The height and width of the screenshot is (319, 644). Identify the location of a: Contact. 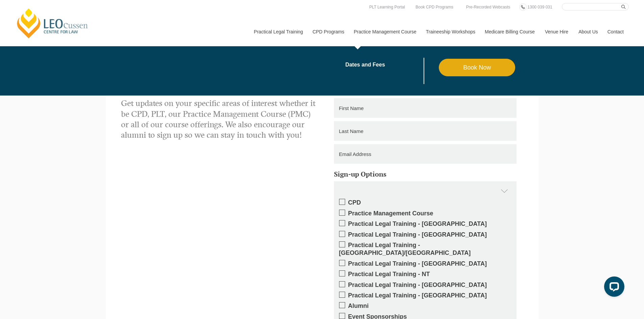
(616, 32).